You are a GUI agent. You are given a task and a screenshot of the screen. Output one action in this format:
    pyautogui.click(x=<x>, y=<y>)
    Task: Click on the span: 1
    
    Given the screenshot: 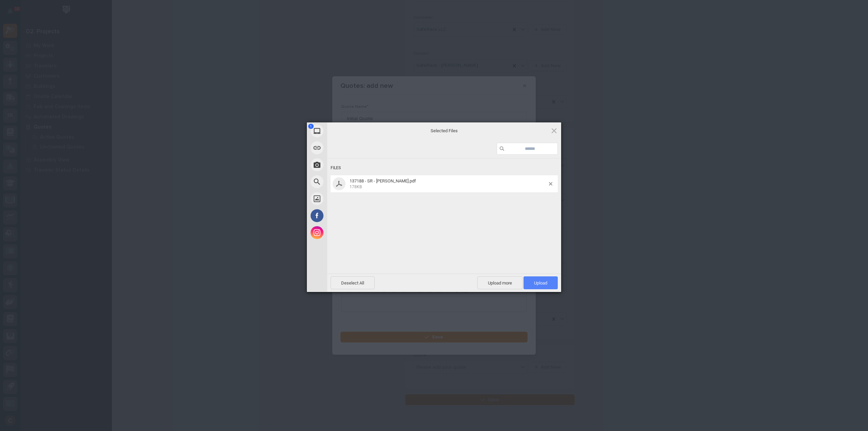 What is the action you would take?
    pyautogui.click(x=311, y=126)
    